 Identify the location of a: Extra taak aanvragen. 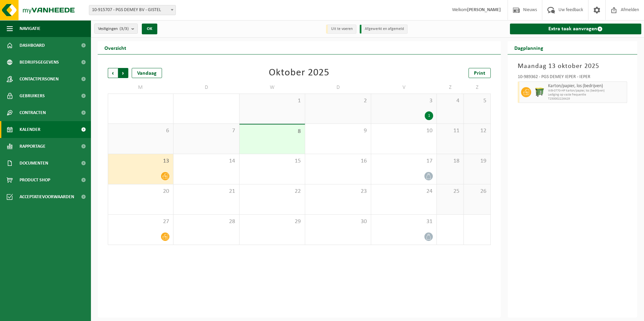
(576, 29).